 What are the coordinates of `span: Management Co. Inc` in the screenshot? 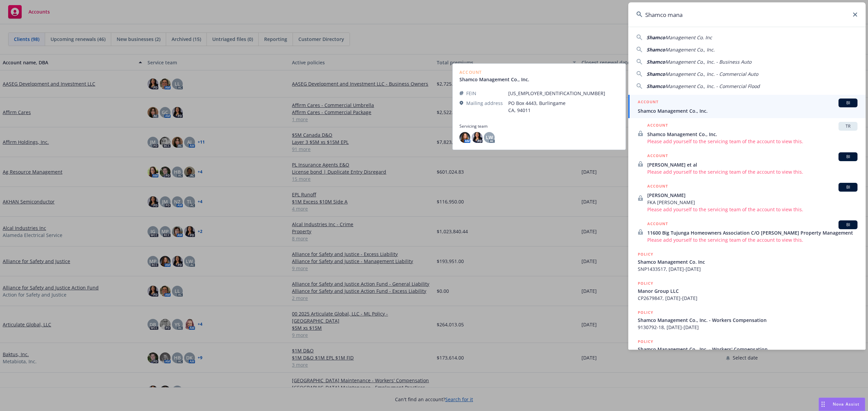 It's located at (689, 37).